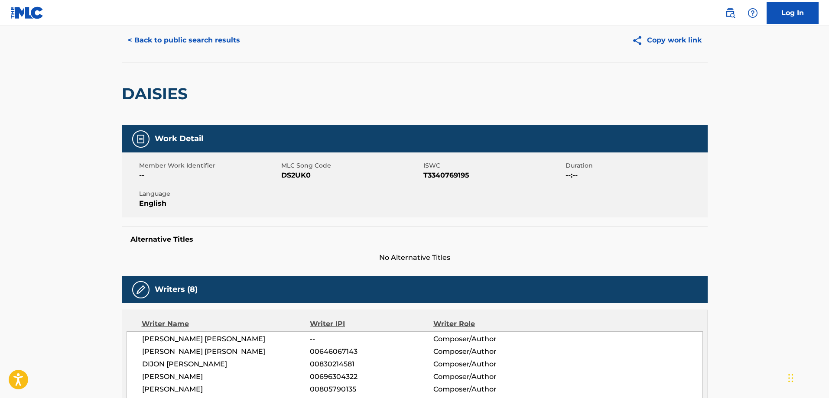 Image resolution: width=829 pixels, height=398 pixels. Describe the element at coordinates (179, 139) in the screenshot. I see `h5: Work Detail` at that location.